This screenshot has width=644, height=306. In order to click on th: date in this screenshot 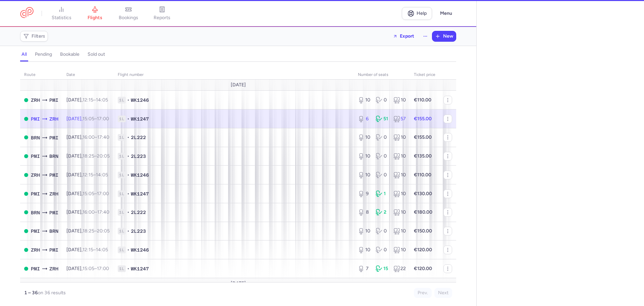, I will do `click(88, 75)`.